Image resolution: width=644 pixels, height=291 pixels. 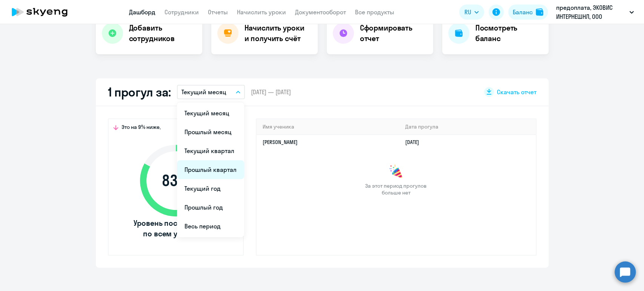 I want to click on span: 83 %, so click(x=176, y=181).